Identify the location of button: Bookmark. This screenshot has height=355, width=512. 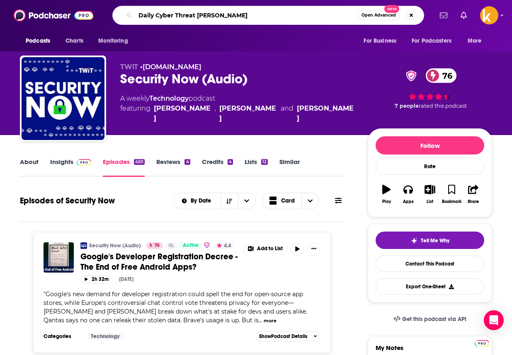
(452, 195).